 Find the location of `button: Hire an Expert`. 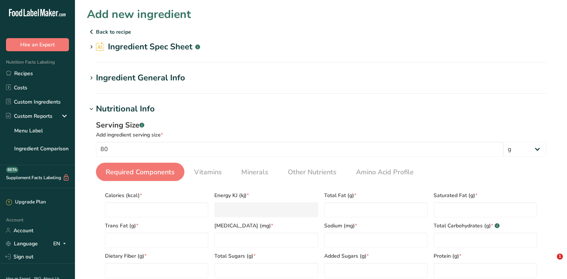

button: Hire an Expert is located at coordinates (37, 45).